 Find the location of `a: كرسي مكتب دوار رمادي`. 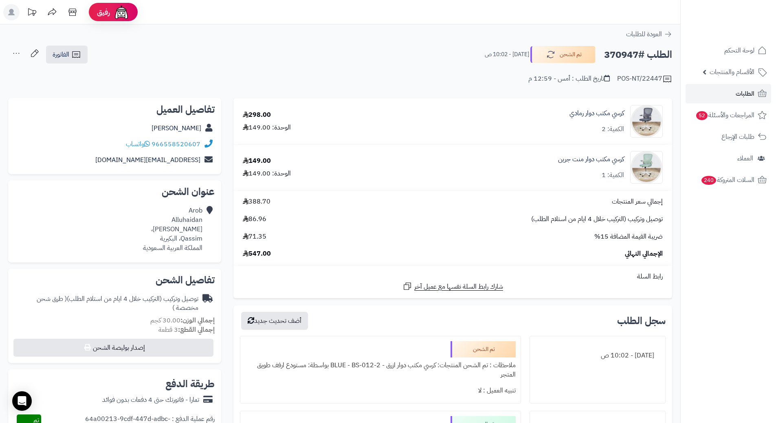

a: كرسي مكتب دوار رمادي is located at coordinates (597, 113).